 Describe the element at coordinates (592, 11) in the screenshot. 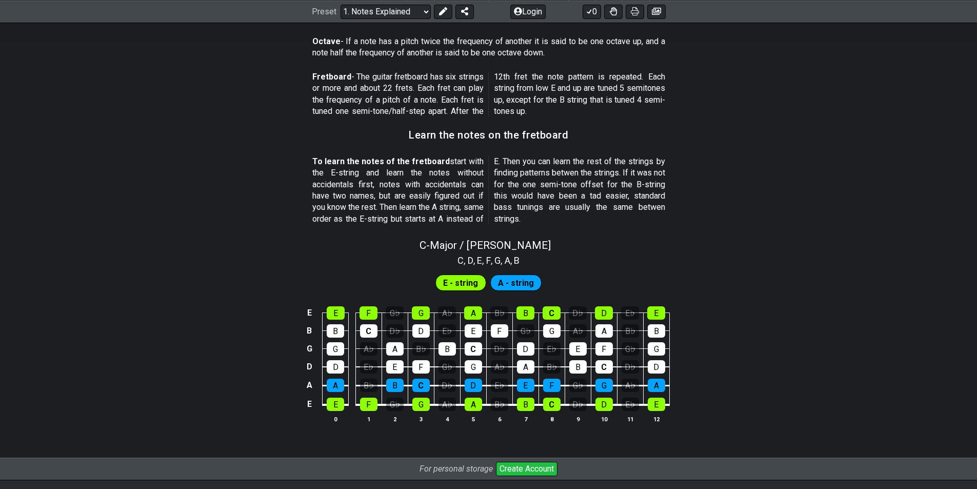

I see `button: 0` at that location.